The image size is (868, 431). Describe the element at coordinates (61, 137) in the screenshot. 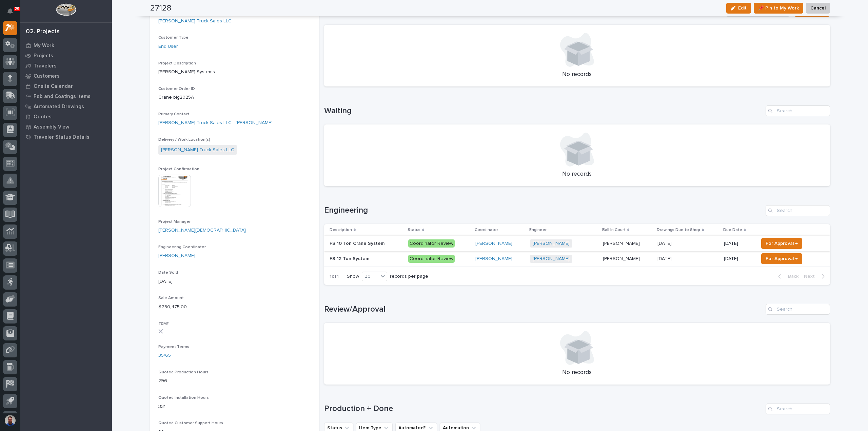

I see `p: Traveler Status Details` at that location.